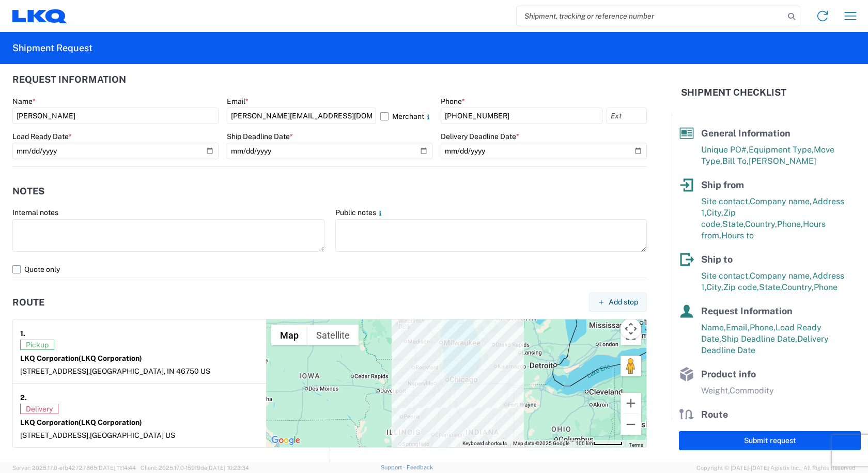  I want to click on button: Zoom out, so click(631, 425).